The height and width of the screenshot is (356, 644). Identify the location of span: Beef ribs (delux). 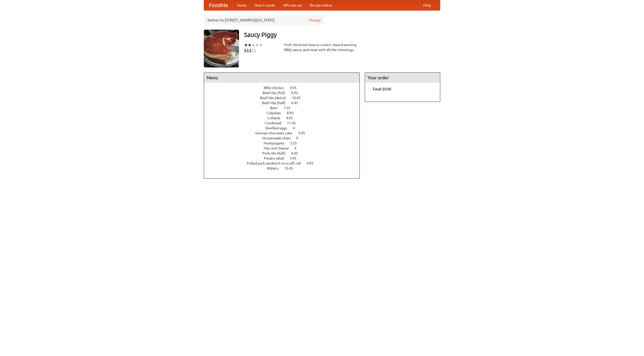
(276, 98).